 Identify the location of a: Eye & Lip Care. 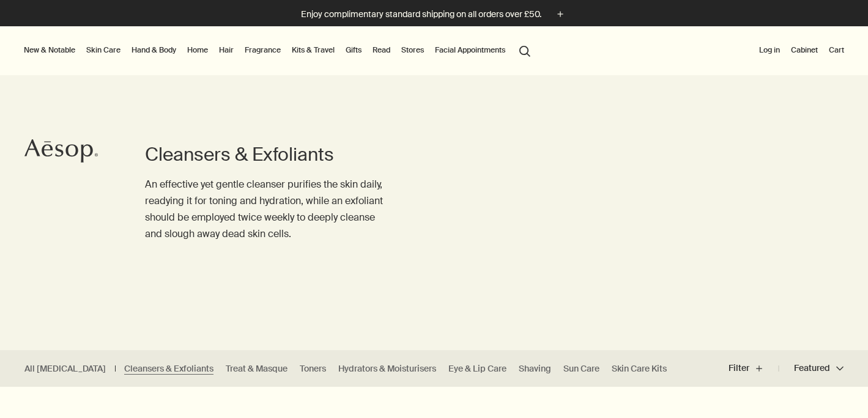
(477, 369).